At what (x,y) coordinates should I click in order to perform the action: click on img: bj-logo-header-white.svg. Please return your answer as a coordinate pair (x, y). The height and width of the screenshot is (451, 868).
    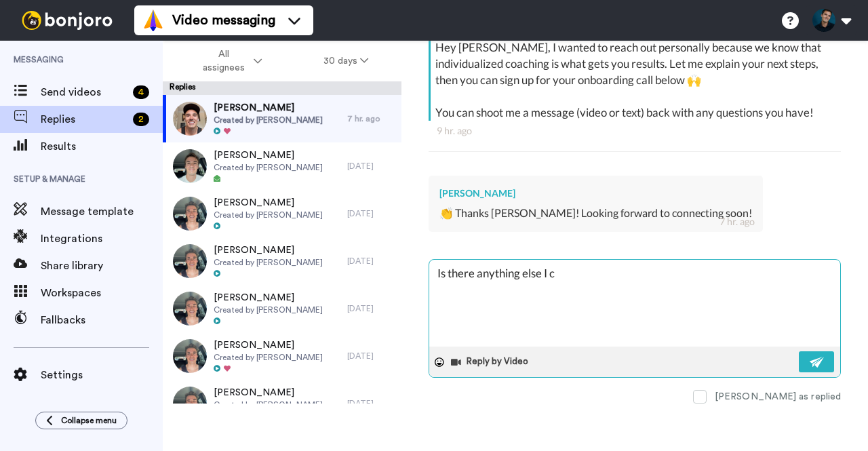
    Looking at the image, I should click on (67, 20).